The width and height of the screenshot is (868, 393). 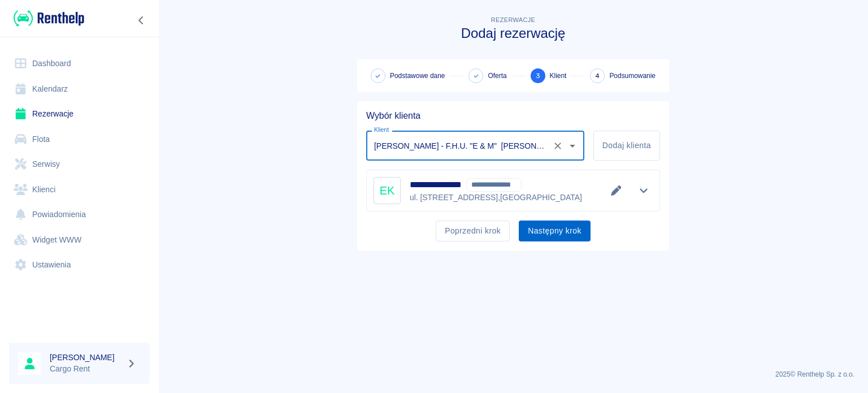 What do you see at coordinates (79, 239) in the screenshot?
I see `a: Widget WWW` at bounding box center [79, 239].